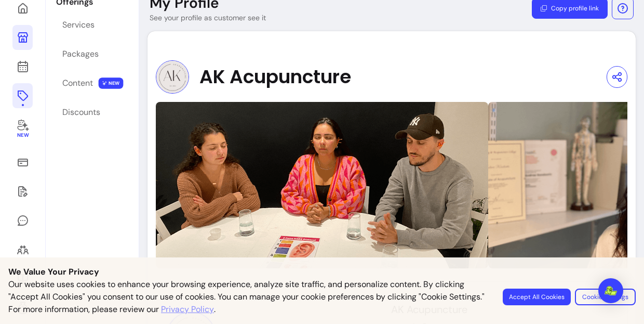 This screenshot has width=644, height=324. What do you see at coordinates (605, 296) in the screenshot?
I see `button: Cookie Settings` at bounding box center [605, 296].